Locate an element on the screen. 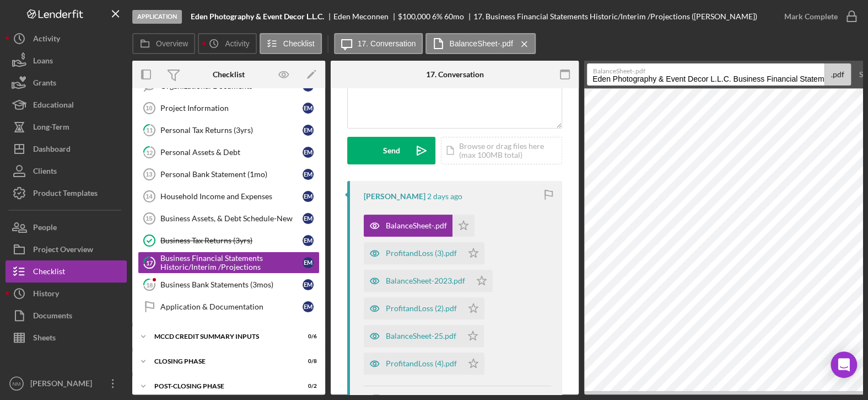 This screenshot has height=400, width=868. button: Loans is located at coordinates (66, 61).